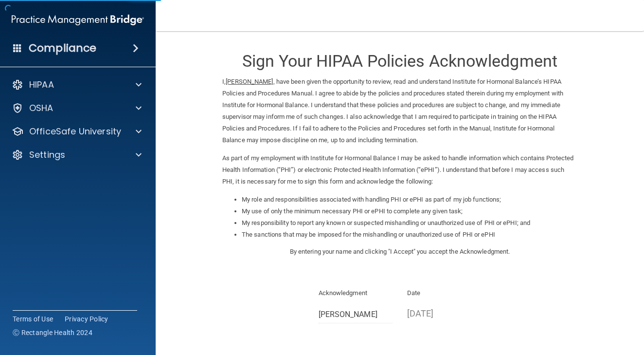  I want to click on a: OSHA, so click(76, 108).